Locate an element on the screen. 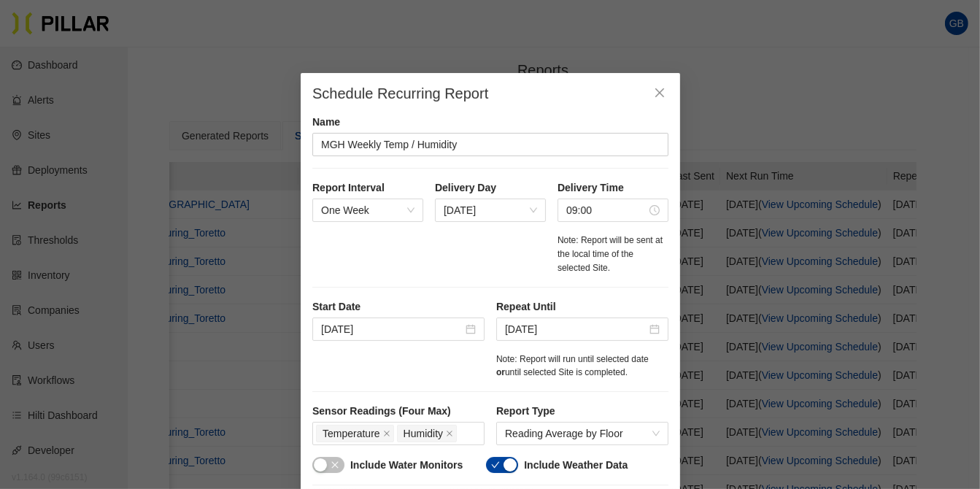  label: Name is located at coordinates (490, 122).